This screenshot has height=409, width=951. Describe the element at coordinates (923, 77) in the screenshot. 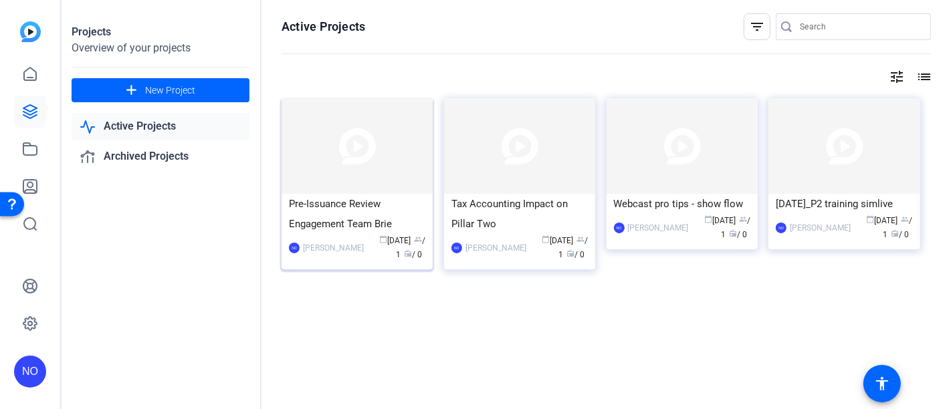

I see `mat-icon: list` at that location.